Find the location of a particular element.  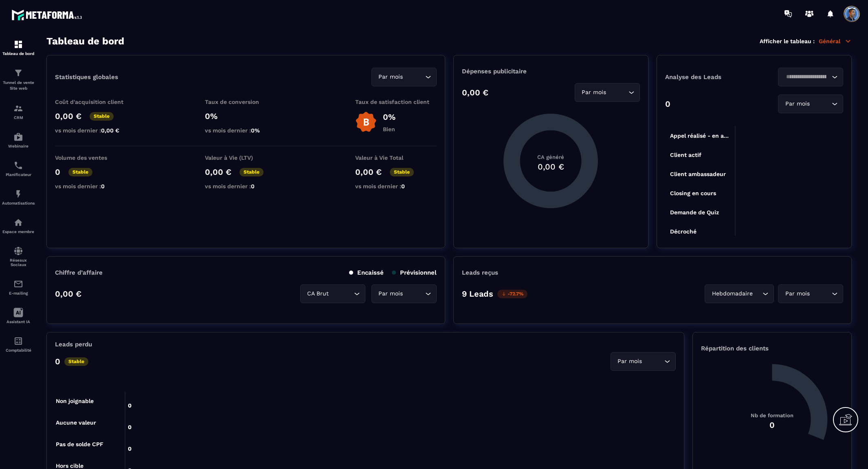

tspan: Non joignable is located at coordinates (74, 401).